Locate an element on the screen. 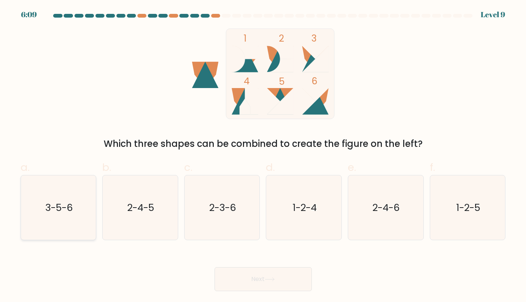  span: a. is located at coordinates (25, 167).